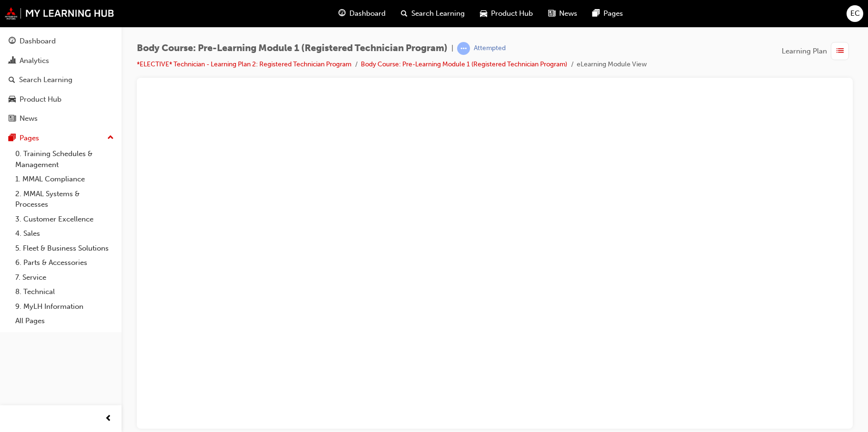 The height and width of the screenshot is (432, 868). Describe the element at coordinates (37, 41) in the screenshot. I see `div: Dashboard` at that location.